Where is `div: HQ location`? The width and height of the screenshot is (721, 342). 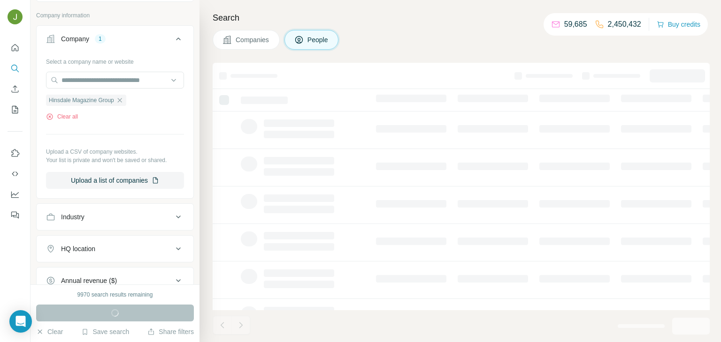 div: HQ location is located at coordinates (78, 249).